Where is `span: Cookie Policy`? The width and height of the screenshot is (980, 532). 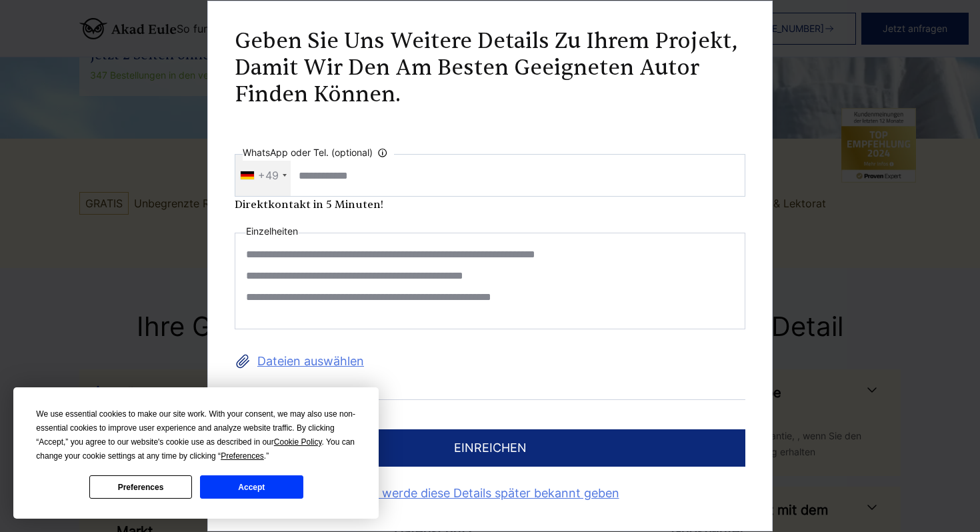 span: Cookie Policy is located at coordinates (298, 442).